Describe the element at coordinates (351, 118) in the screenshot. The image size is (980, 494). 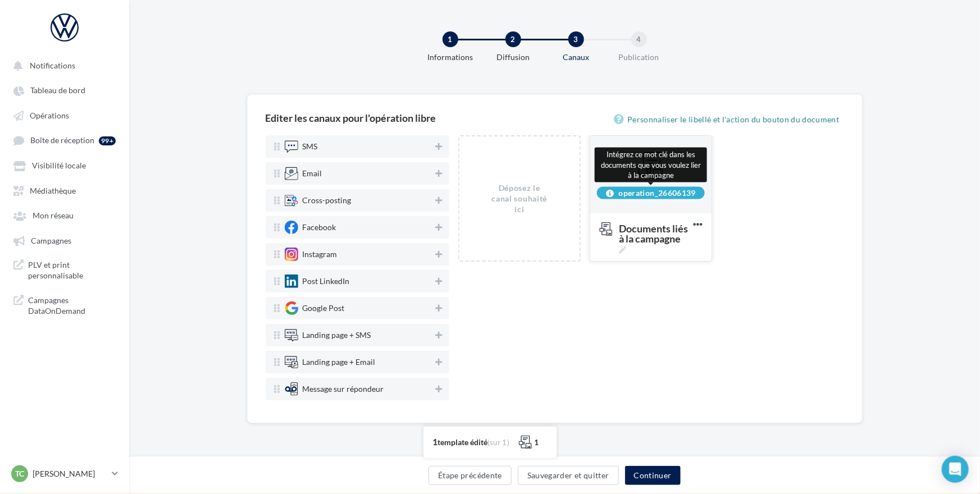
I see `div: Editer les canaux pour l'opération libre` at that location.